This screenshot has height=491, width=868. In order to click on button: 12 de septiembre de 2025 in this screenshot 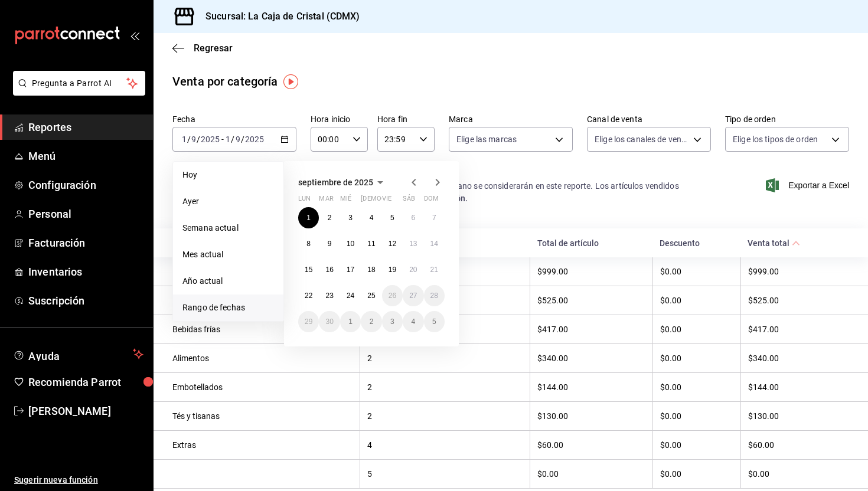, I will do `click(392, 244)`.